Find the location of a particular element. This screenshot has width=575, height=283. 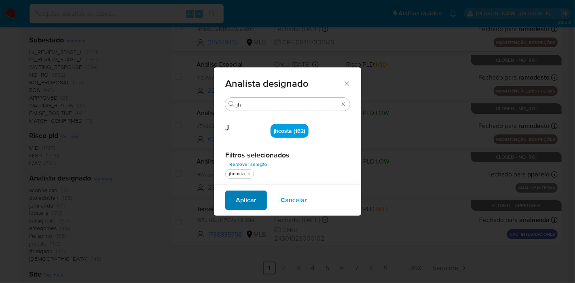

input: Filtro de pesquisa is located at coordinates (287, 105).